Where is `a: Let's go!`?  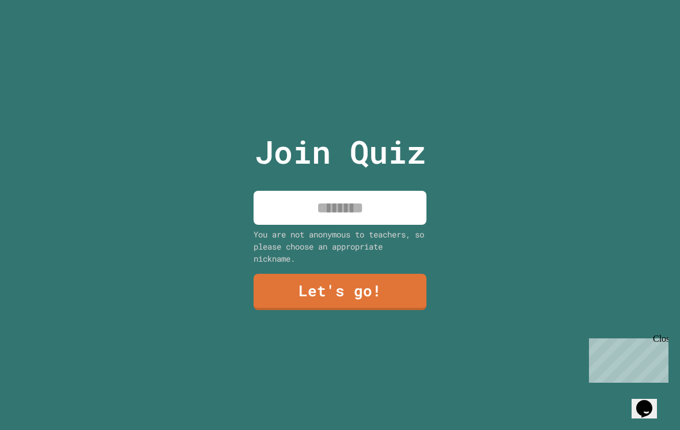
a: Let's go! is located at coordinates (340, 292).